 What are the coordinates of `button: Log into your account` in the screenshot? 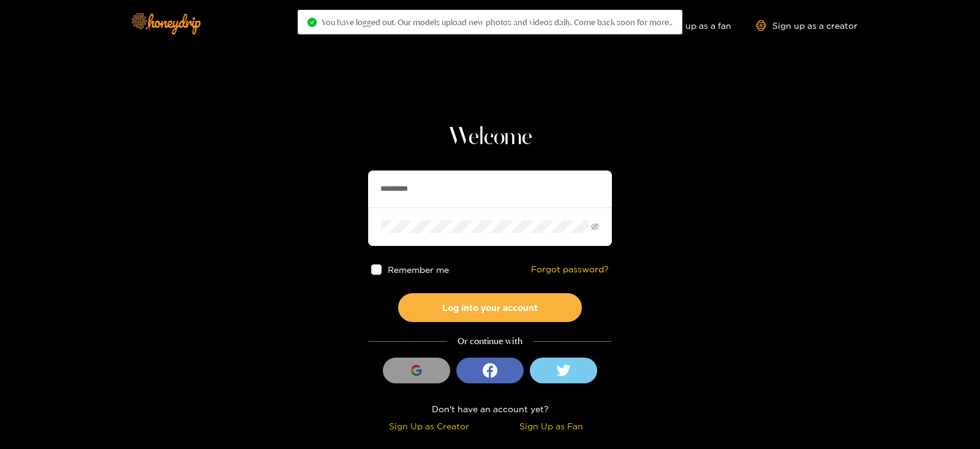 It's located at (490, 307).